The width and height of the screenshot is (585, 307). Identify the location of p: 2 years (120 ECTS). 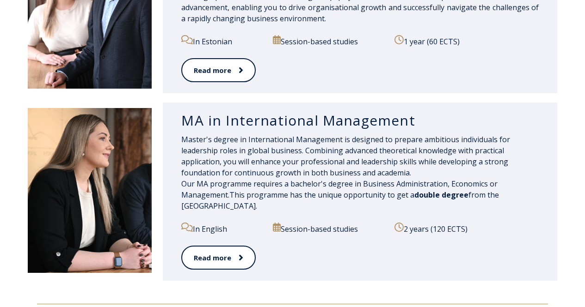
(466, 229).